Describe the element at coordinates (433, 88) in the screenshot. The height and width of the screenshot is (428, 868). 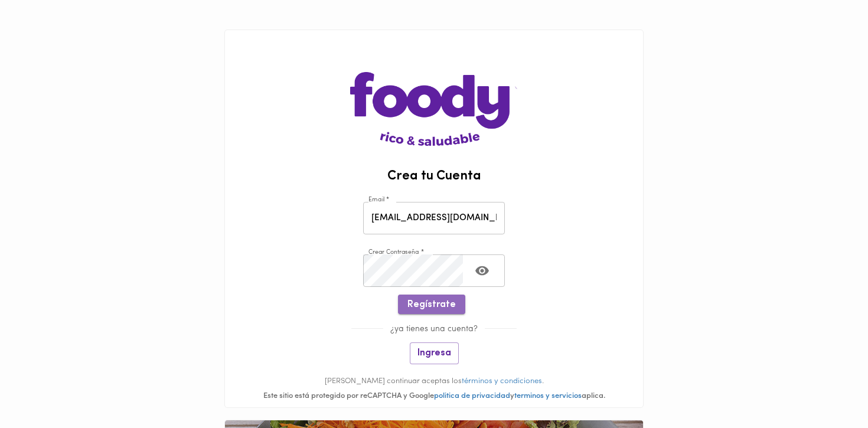
I see `img: logo-main-page.png` at that location.